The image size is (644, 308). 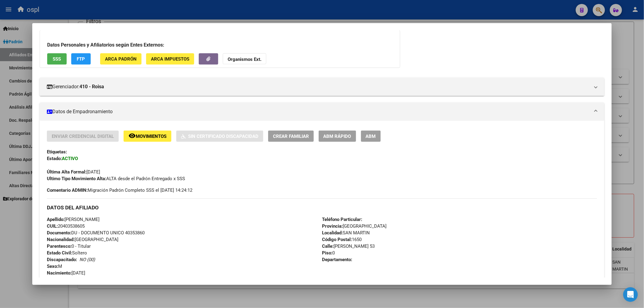 What do you see at coordinates (83, 136) in the screenshot?
I see `button: Enviar Credencial Digital` at bounding box center [83, 136].